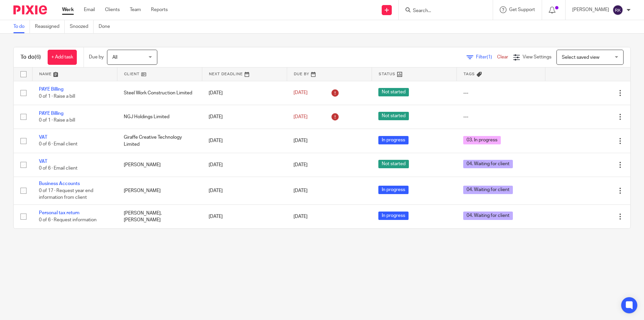 The width and height of the screenshot is (644, 320). I want to click on p: Due by, so click(96, 57).